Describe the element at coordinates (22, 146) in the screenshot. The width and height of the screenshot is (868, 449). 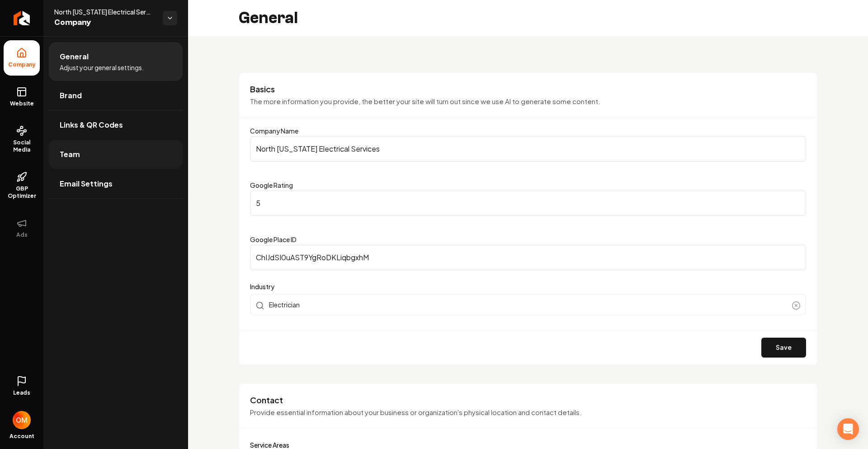
I see `span: Social Media` at that location.